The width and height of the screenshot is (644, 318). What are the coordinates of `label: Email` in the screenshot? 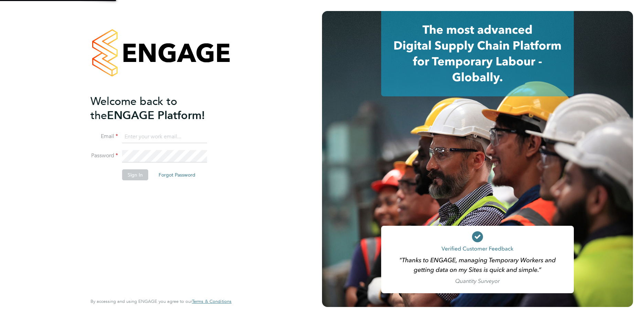 It's located at (104, 136).